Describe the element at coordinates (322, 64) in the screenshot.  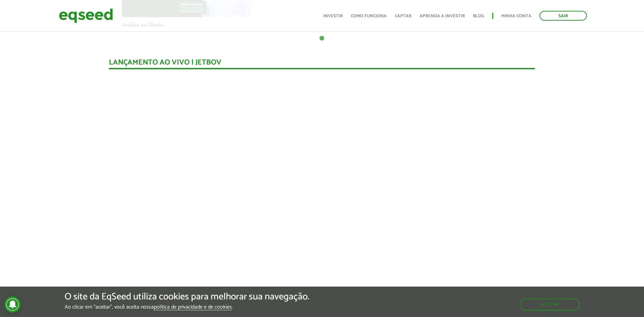
I see `div: Lançamento ao vivo | JetBov` at that location.